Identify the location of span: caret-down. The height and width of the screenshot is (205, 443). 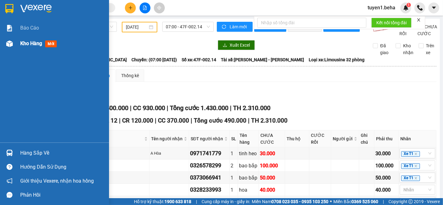
(434, 8).